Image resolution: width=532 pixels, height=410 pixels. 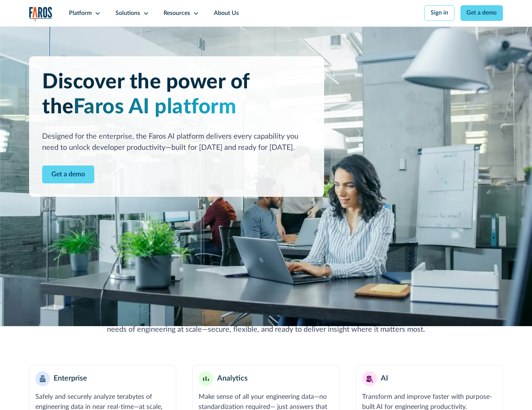 I want to click on img: AI robot or assistant icon, so click(x=369, y=379).